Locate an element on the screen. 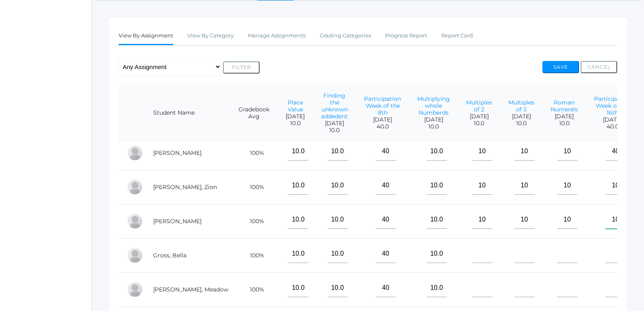  div: Meadow Lawler is located at coordinates (135, 289).